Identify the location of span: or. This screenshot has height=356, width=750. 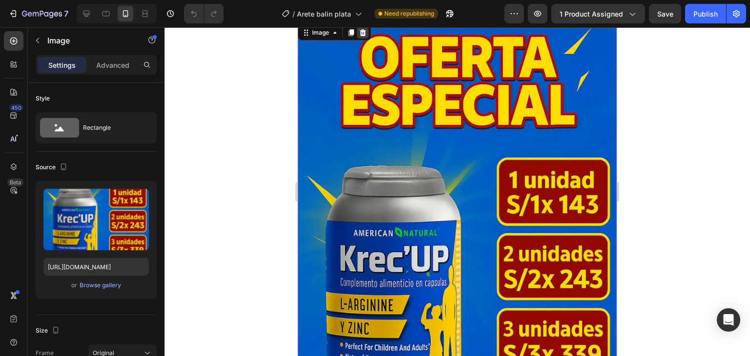
(74, 286).